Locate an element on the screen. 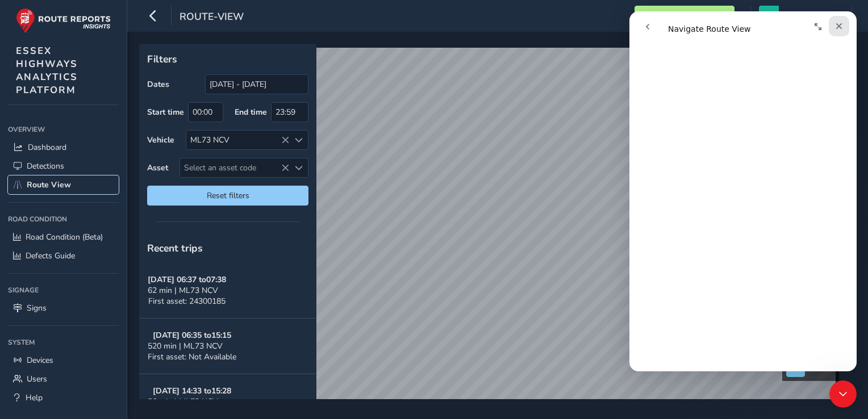  span: 56 min | ML73 NCV is located at coordinates (182, 401).